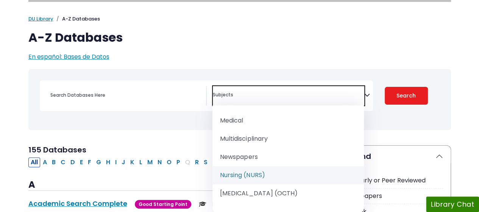  Describe the element at coordinates (99, 162) in the screenshot. I see `button: Filter Results G` at that location.